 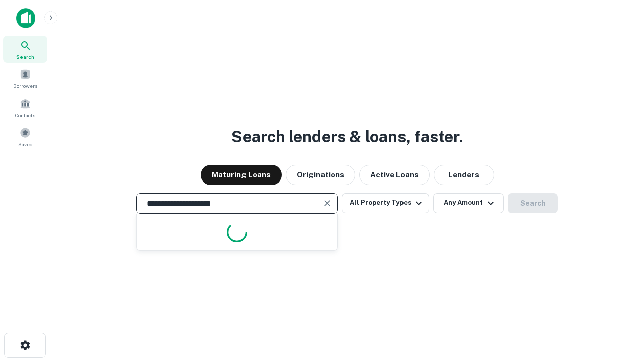 What do you see at coordinates (619, 306) in the screenshot?
I see `div: Chat Widget` at bounding box center [619, 306].